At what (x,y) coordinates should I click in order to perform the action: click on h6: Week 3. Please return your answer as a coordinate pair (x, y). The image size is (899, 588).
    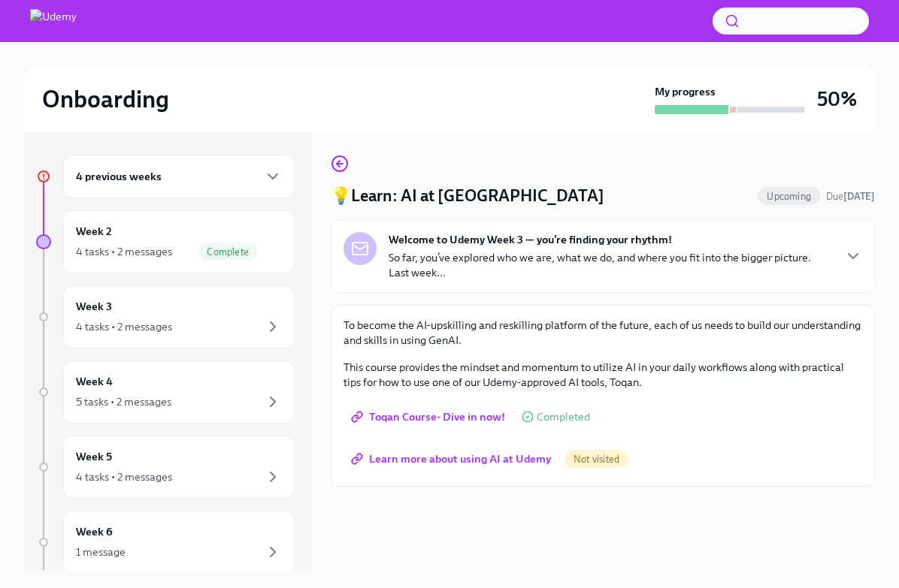
    Looking at the image, I should click on (94, 307).